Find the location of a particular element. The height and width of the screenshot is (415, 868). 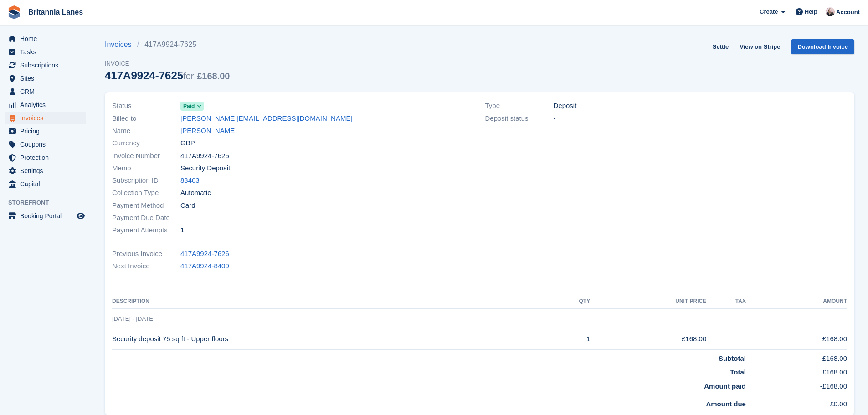

span: Capital is located at coordinates (47, 184).